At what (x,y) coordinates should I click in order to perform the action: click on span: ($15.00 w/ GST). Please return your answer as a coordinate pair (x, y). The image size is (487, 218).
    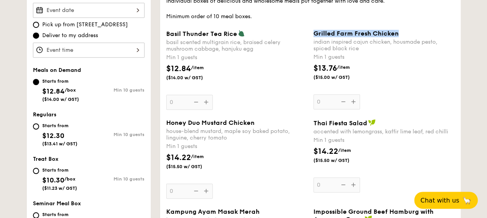
    Looking at the image, I should click on (340, 77).